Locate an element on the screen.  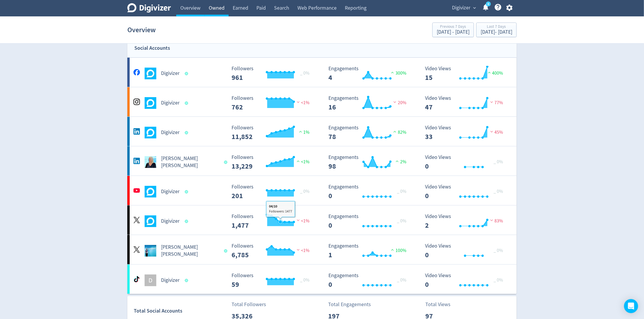
span: 20% is located at coordinates (399, 103).